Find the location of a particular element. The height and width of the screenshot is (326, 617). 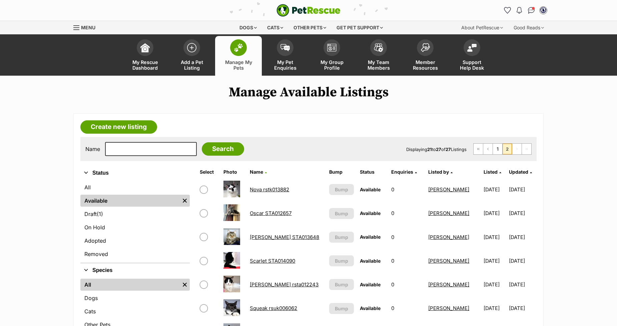

span: translation missing: en.admin.listings.index.attributes.enquiries is located at coordinates (402, 172).